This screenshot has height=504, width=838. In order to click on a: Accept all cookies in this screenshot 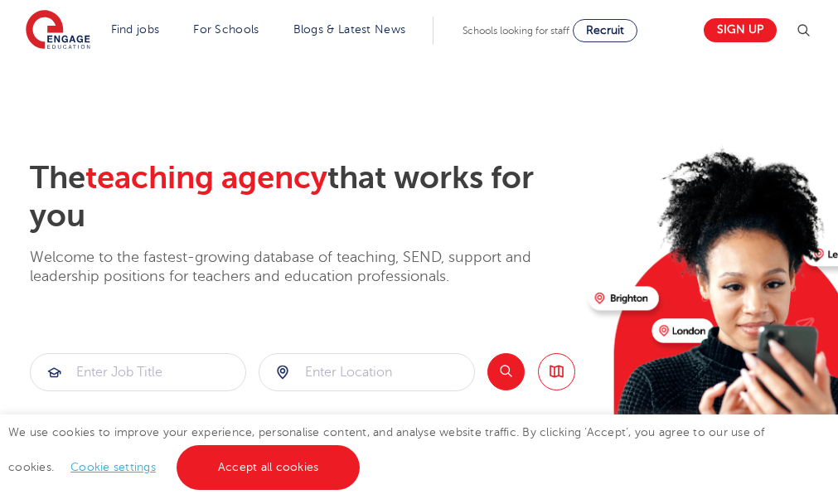, I will do `click(268, 467)`.